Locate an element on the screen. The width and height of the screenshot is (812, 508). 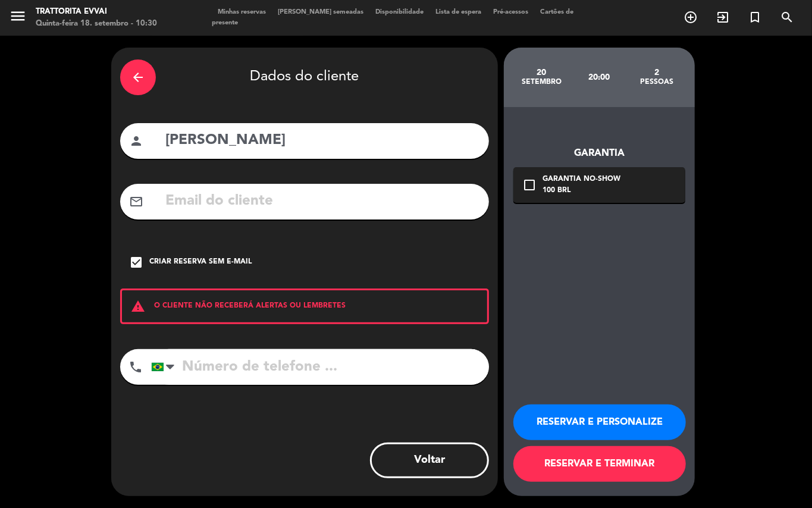
button: RESERVAR E TERMINAR is located at coordinates (599, 464).